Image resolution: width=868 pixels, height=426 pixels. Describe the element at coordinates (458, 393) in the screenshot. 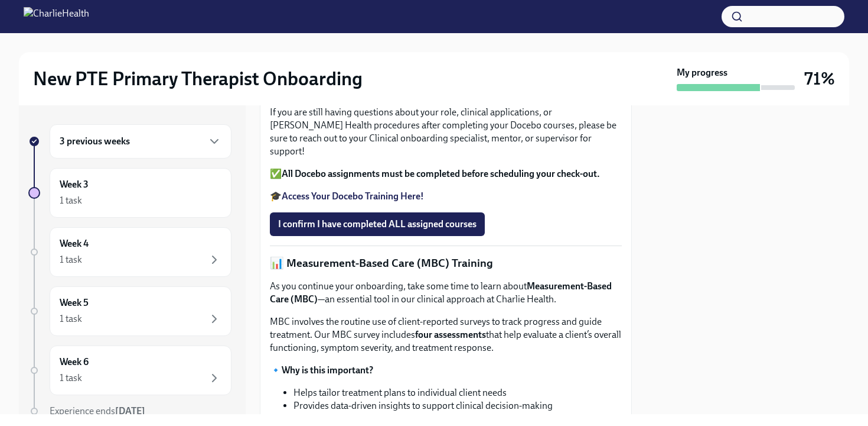

I see `li: Helps tailor treatment plans to individual client needs` at that location.